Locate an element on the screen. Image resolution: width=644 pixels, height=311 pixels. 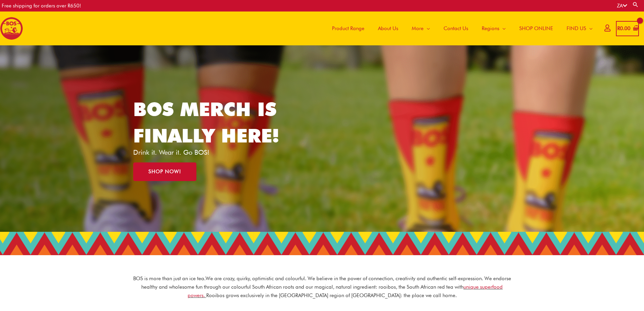
span: SHOP NOW! is located at coordinates (165, 172).